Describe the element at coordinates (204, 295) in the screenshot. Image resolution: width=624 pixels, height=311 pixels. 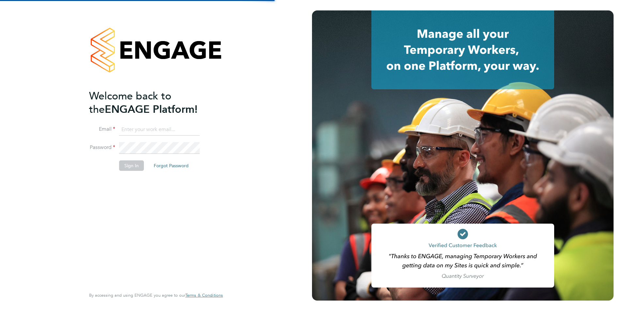
I see `span: Terms & Conditions` at that location.